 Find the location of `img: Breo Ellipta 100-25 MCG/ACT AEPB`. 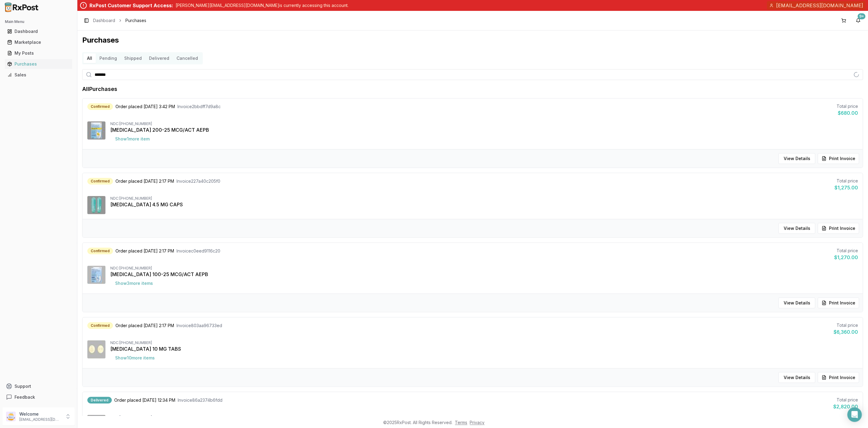

img: Breo Ellipta 100-25 MCG/ACT AEPB is located at coordinates (96, 275).